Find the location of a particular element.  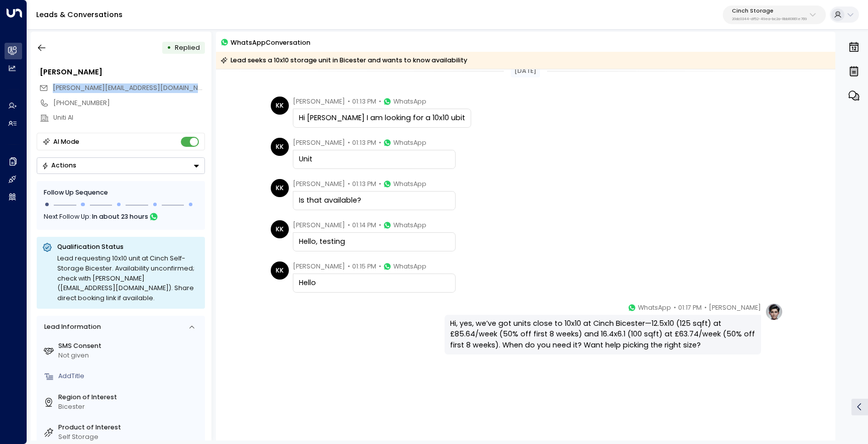

div: Self Storage is located at coordinates (130, 437).